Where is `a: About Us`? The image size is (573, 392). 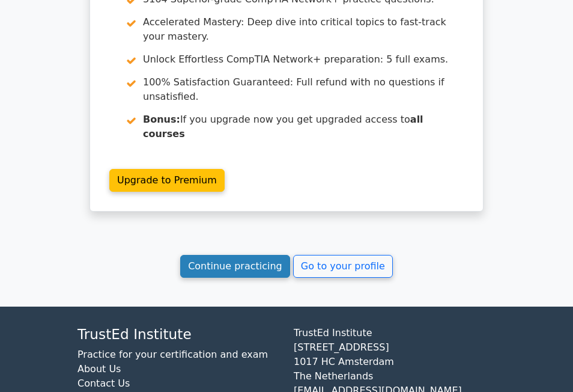 a: About Us is located at coordinates (99, 368).